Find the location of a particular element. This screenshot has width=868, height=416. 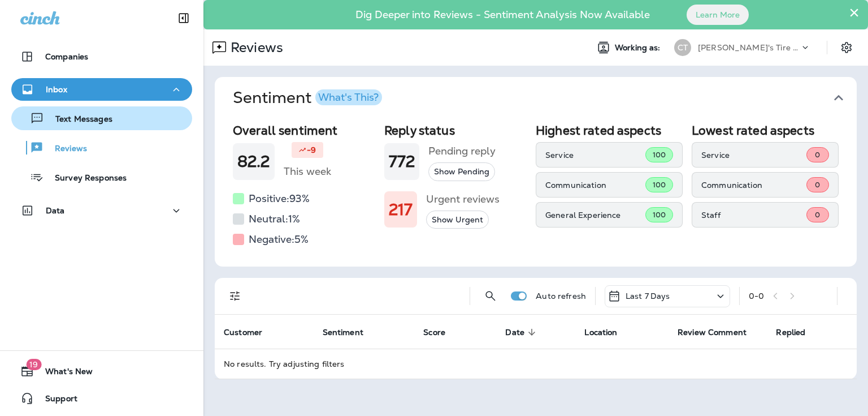

p: Data is located at coordinates (56, 211).